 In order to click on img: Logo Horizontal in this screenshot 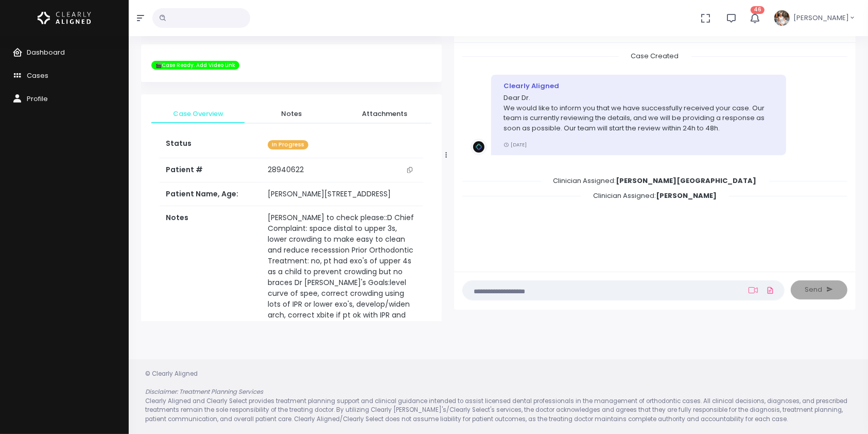, I will do `click(64, 18)`.